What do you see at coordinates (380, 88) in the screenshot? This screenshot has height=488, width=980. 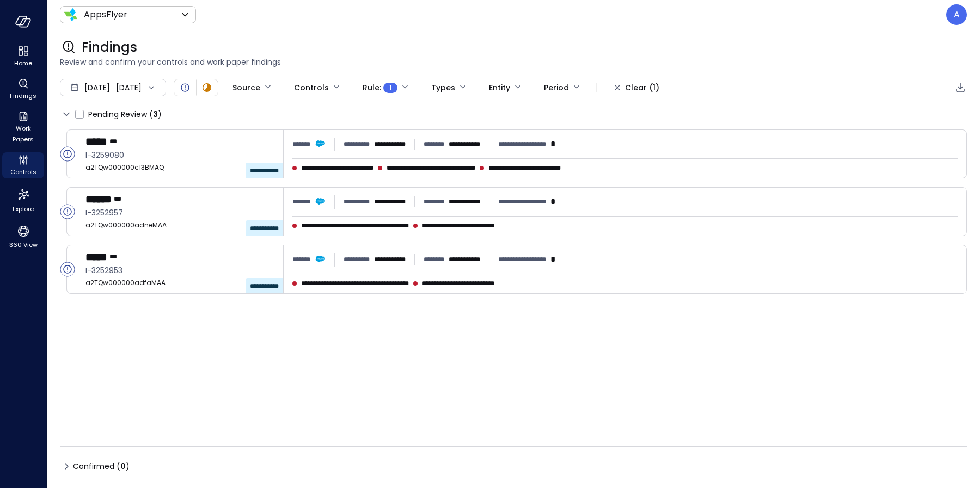 I see `div: Rule :` at bounding box center [380, 88].